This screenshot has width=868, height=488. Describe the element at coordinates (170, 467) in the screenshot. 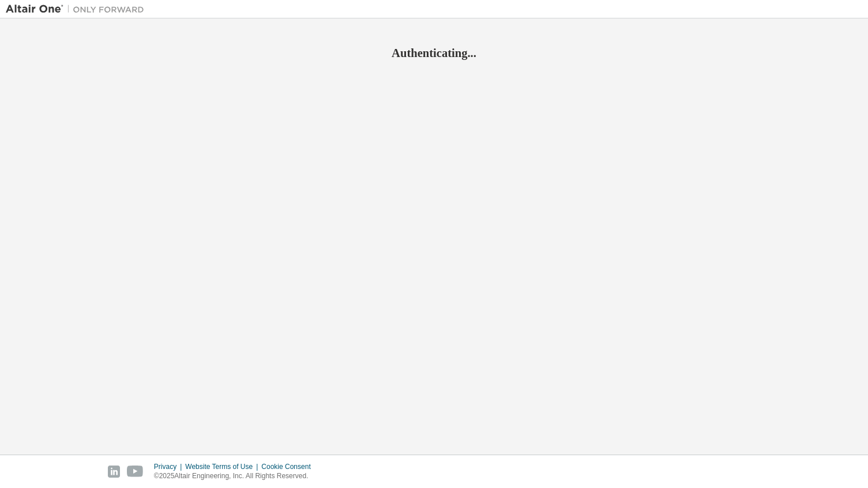

I see `div: Privacy` at that location.